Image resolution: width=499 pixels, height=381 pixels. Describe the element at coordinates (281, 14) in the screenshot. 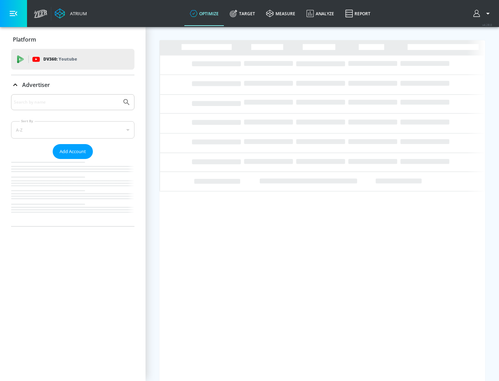

I see `a: measure` at that location.